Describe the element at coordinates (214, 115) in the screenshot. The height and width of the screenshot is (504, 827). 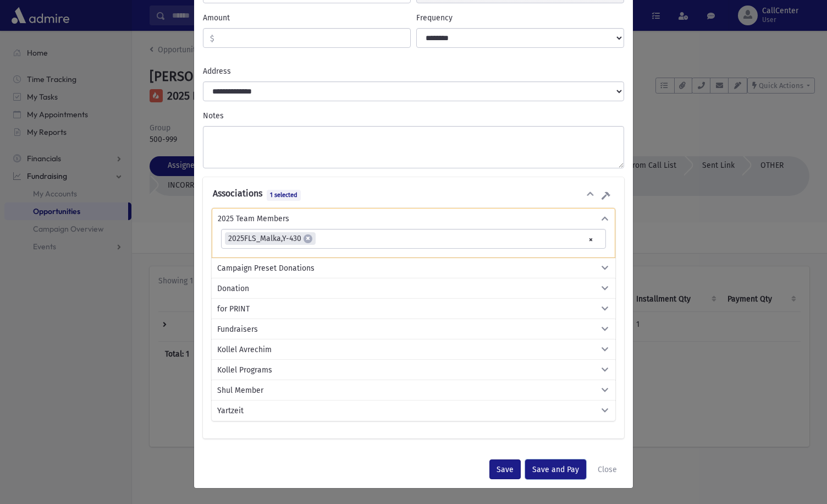
I see `label: Notes` at that location.